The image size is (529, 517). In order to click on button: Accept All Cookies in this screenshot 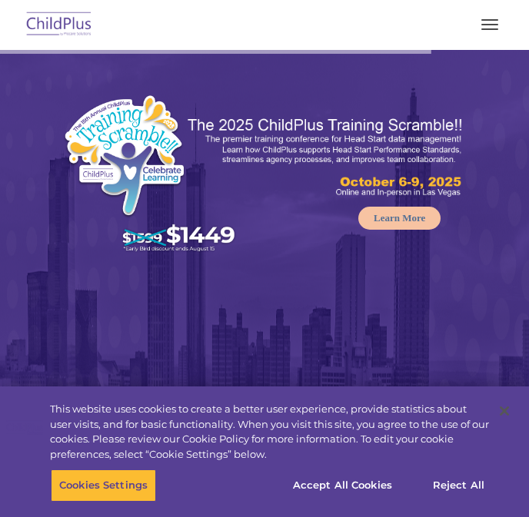, I will do `click(342, 486)`.